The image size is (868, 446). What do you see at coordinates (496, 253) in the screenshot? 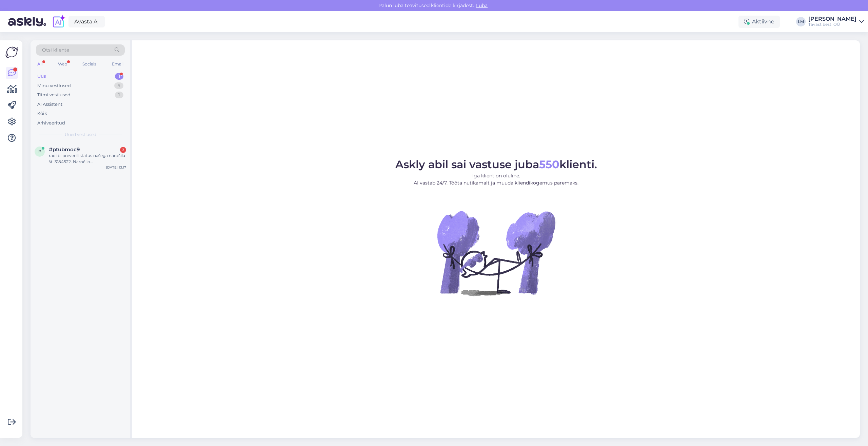
I see `img: No Chat active` at bounding box center [496, 253].